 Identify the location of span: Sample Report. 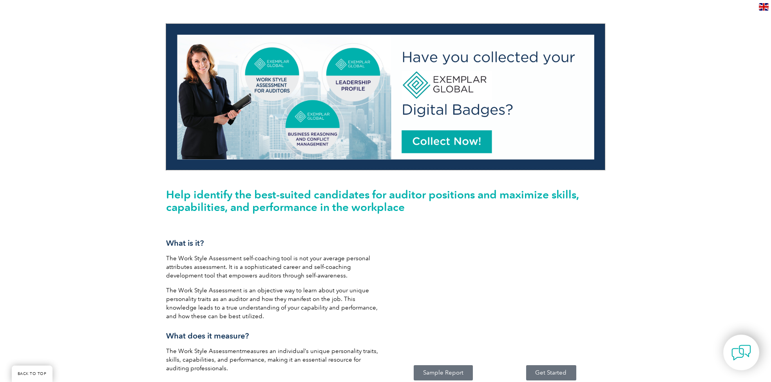
(443, 373).